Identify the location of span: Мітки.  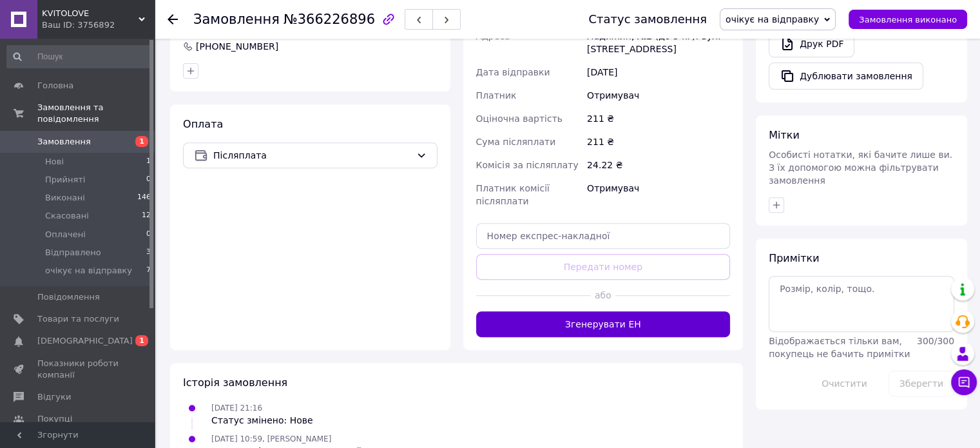
(784, 135).